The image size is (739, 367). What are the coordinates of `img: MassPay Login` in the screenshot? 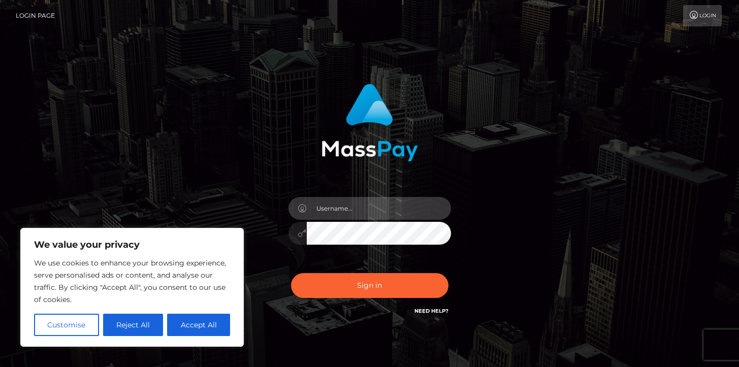 It's located at (370, 122).